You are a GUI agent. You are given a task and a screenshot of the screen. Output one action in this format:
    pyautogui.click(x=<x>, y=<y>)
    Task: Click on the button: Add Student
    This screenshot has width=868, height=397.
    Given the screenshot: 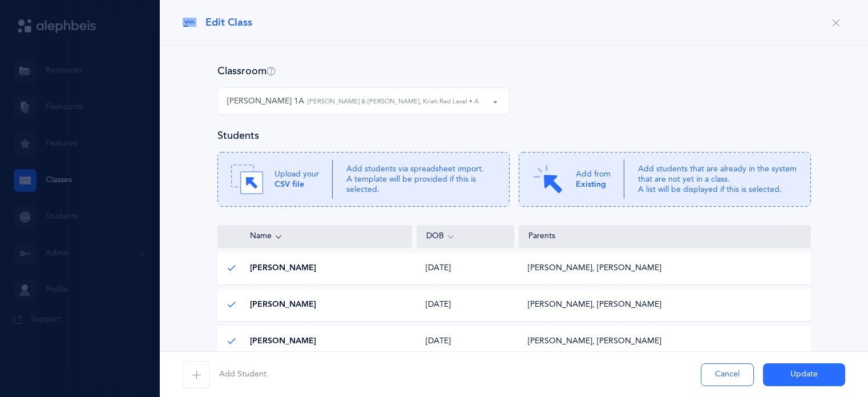 What is the action you would take?
    pyautogui.click(x=224, y=375)
    